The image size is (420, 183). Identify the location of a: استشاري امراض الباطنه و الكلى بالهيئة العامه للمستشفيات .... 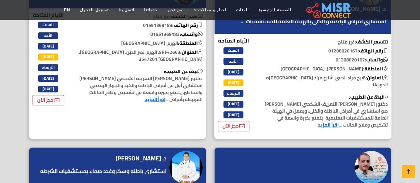
(313, 21).